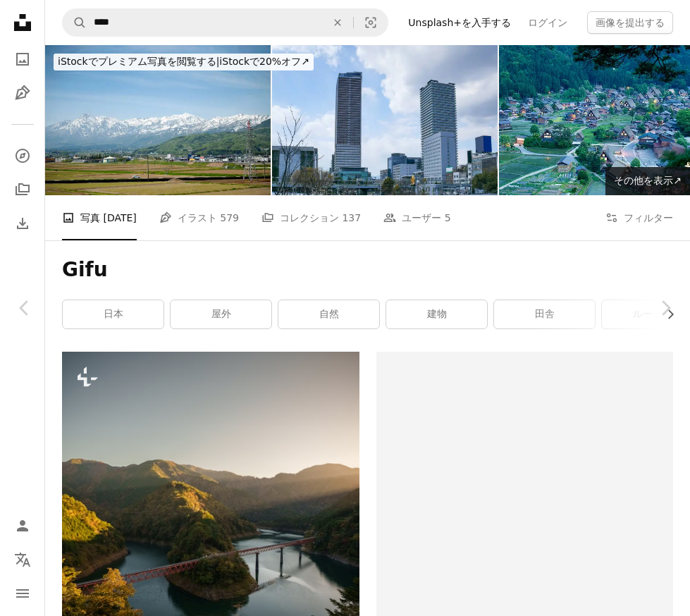 The height and width of the screenshot is (616, 690). What do you see at coordinates (648, 180) in the screenshot?
I see `span: その他を表示 ↗` at bounding box center [648, 180].